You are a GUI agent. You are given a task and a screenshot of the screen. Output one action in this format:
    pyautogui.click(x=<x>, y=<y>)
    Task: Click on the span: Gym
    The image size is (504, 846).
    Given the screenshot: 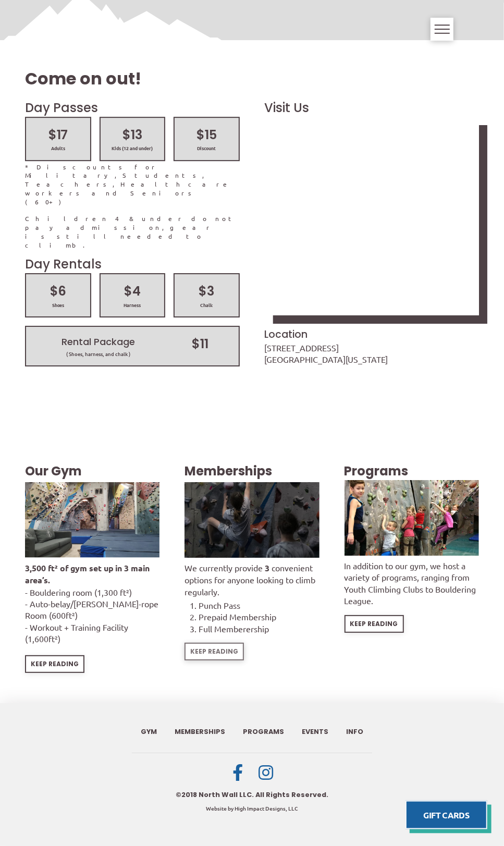 What is the action you would take?
    pyautogui.click(x=149, y=732)
    